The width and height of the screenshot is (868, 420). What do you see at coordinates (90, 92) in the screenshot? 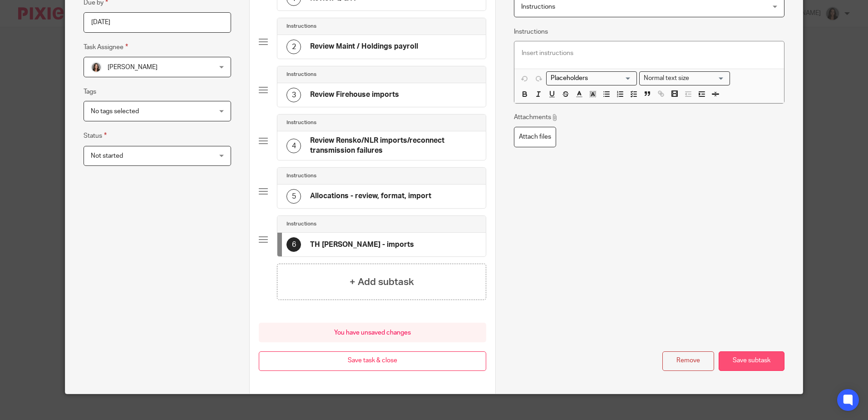
I see `label: Tags` at bounding box center [90, 92].